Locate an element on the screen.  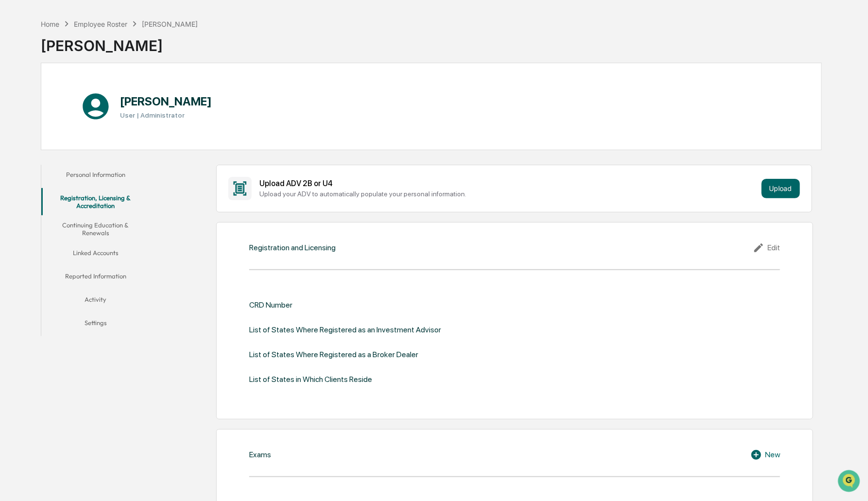
div: Upload your ADV to automatically populate your personal information. is located at coordinates (508, 194).